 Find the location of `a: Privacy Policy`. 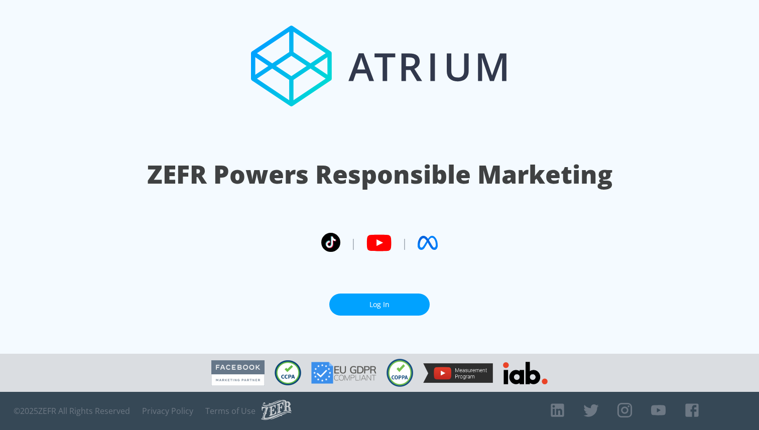

a: Privacy Policy is located at coordinates (168, 411).